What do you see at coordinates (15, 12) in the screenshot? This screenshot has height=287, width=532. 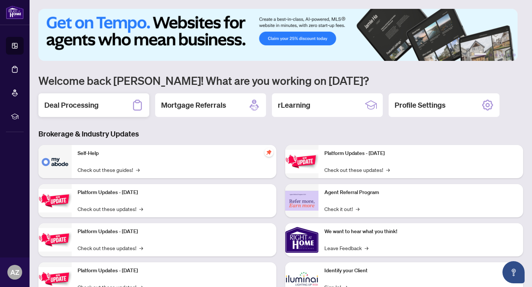 I see `img: logo` at bounding box center [15, 12].